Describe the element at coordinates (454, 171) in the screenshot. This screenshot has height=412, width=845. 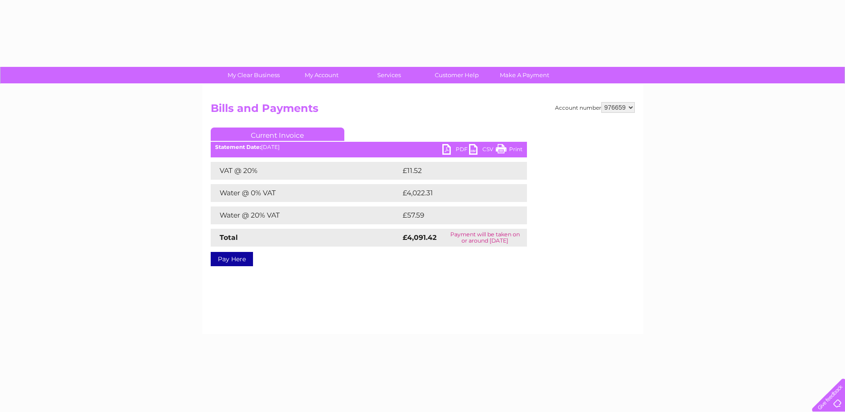
I see `td: £11.52` at that location.